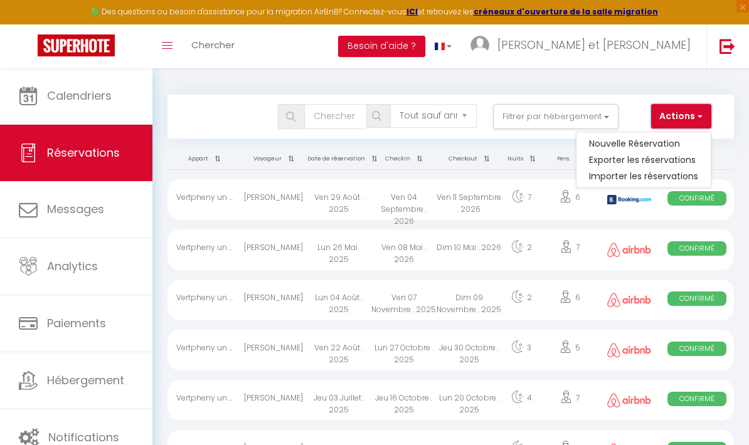  Describe the element at coordinates (644, 144) in the screenshot. I see `a: Nouvelle Réservation` at that location.